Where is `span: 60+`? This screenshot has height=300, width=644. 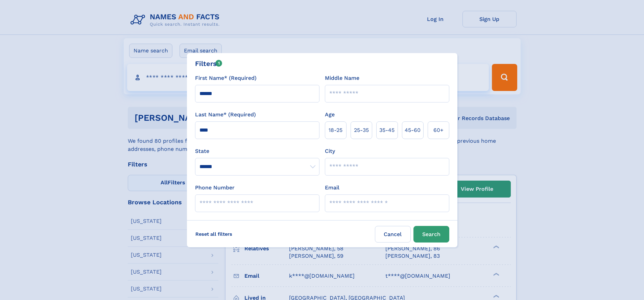 span: 60+ is located at coordinates (439, 130).